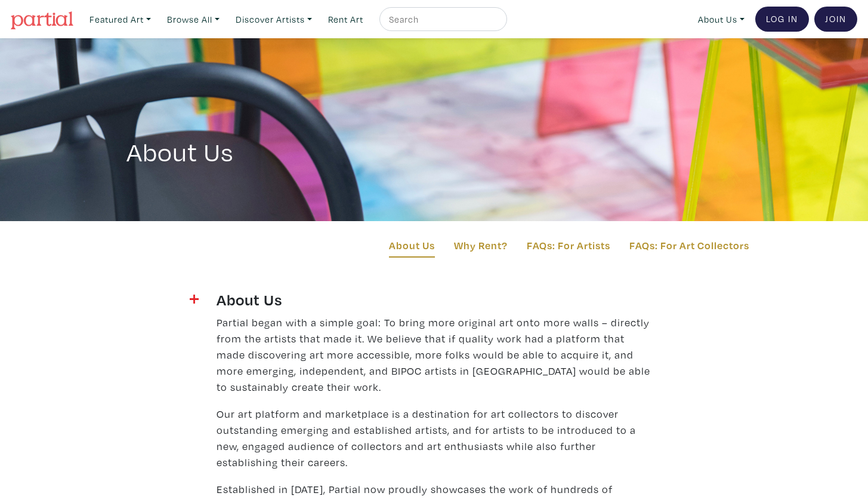 This screenshot has height=502, width=868. What do you see at coordinates (434, 299) in the screenshot?
I see `h4: About Us` at bounding box center [434, 299].